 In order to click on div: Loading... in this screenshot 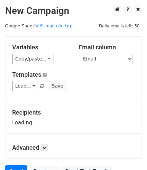, I will do `click(73, 118)`.